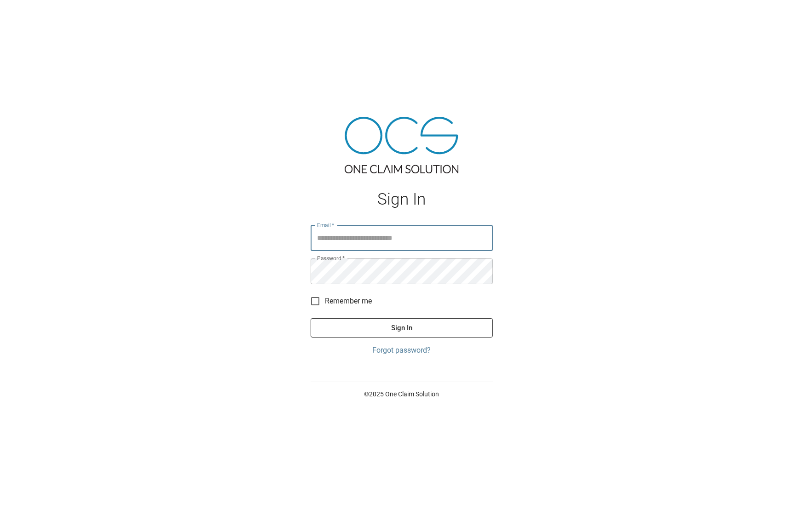  What do you see at coordinates (402, 394) in the screenshot?
I see `p: © 2025 One Claim Solution` at bounding box center [402, 394].